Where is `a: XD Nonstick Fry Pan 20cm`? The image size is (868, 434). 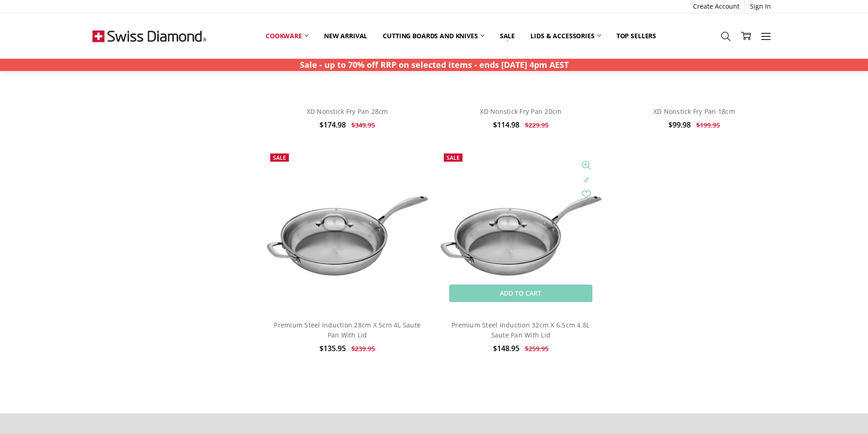 a: XD Nonstick Fry Pan 20cm is located at coordinates (520, 111).